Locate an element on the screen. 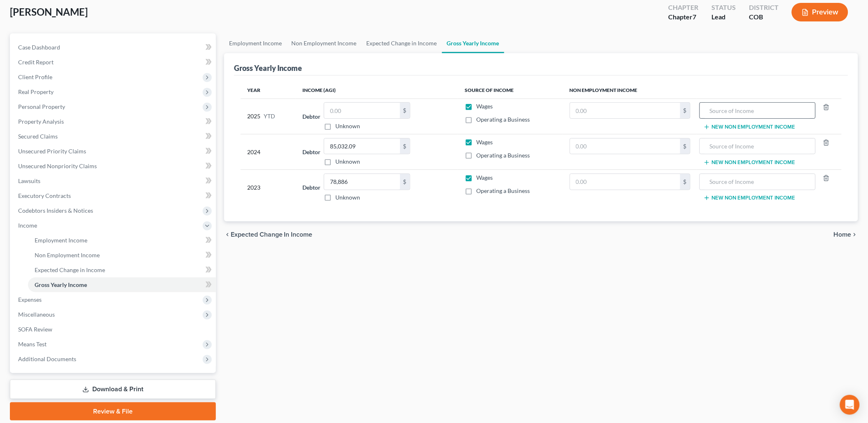  a: Case Dashboard is located at coordinates (114, 48).